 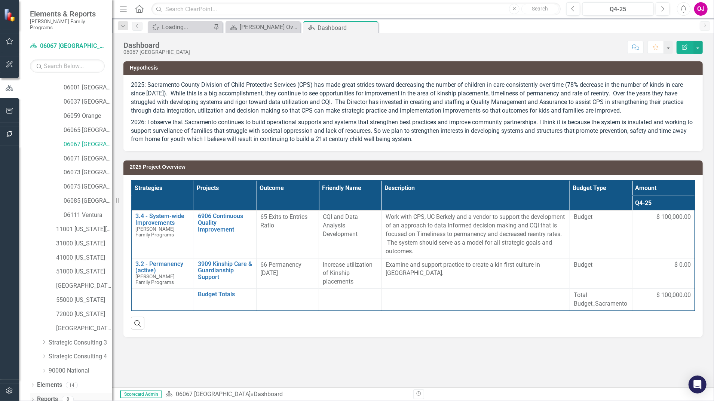 I want to click on span: $ 0.00, so click(x=683, y=265).